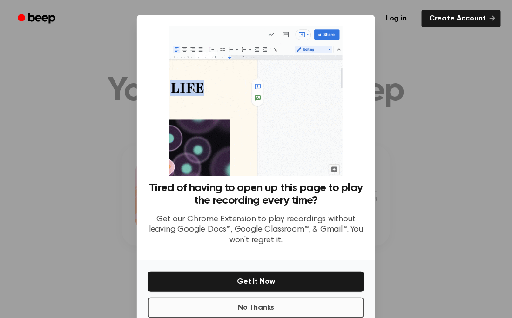 The height and width of the screenshot is (318, 512). Describe the element at coordinates (396, 19) in the screenshot. I see `a: Log in` at that location.